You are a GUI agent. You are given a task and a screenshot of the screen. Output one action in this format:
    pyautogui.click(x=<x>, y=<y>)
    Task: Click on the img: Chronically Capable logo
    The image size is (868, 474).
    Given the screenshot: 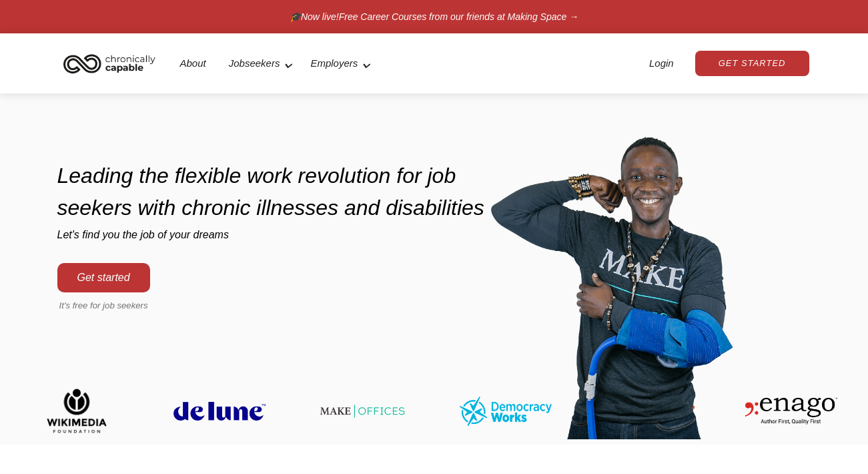 What is the action you would take?
    pyautogui.click(x=109, y=63)
    